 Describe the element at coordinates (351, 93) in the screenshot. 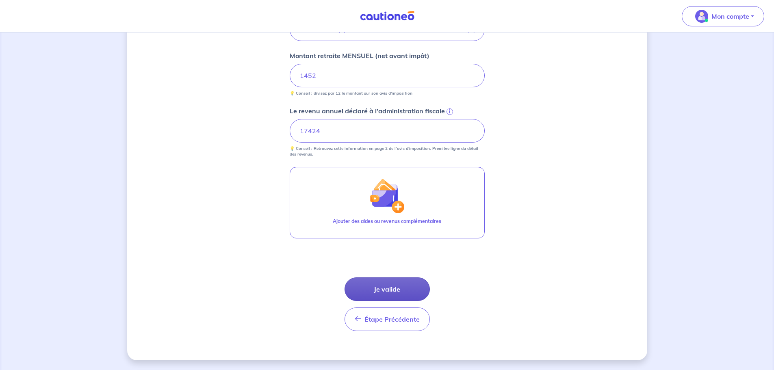

I see `p: 💡 Conseil : divisez par 12 le montant sur son avis d'imposition` at that location.